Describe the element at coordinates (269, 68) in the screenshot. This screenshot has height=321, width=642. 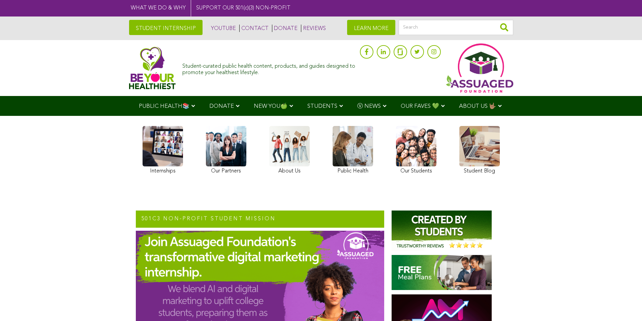
I see `div: Student-curated public health content, products, and guides designed to promote your healthiest l...` at that location.